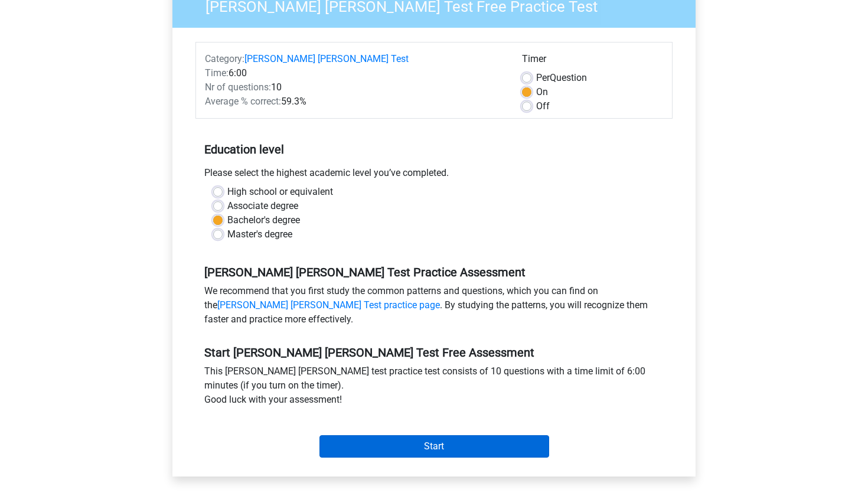  Describe the element at coordinates (542, 106) in the screenshot. I see `label: Off` at that location.